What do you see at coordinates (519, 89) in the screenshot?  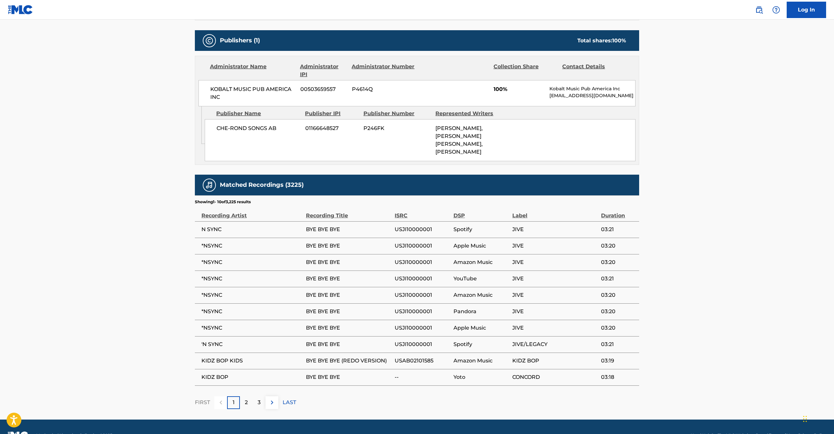 I see `span: 100%` at bounding box center [519, 89].